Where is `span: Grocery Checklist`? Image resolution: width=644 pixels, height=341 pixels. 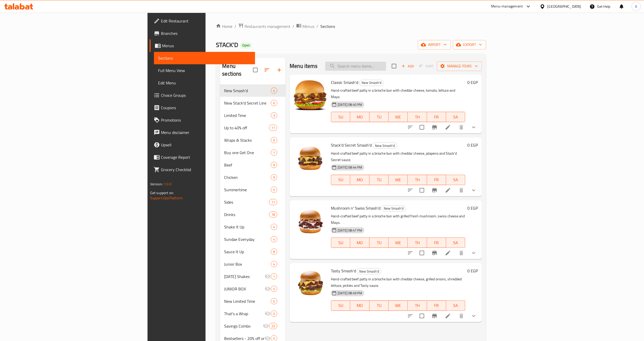 span: Grocery Checklist is located at coordinates (206, 170).